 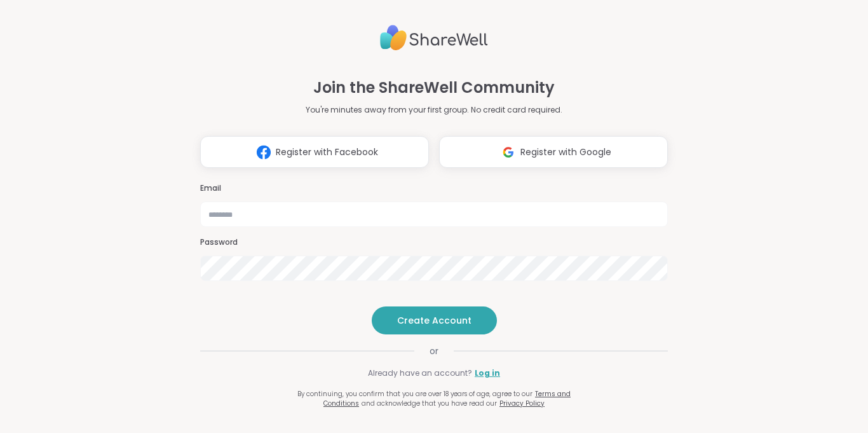 What do you see at coordinates (434, 242) in the screenshot?
I see `h3: Password` at bounding box center [434, 242].